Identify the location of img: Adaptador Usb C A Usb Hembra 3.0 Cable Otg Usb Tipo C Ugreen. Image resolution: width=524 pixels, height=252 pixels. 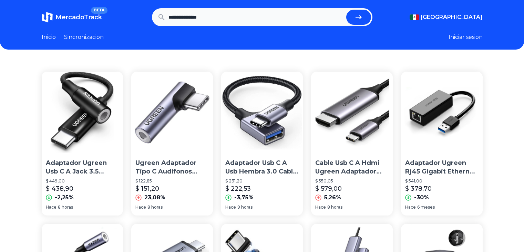
(262, 112).